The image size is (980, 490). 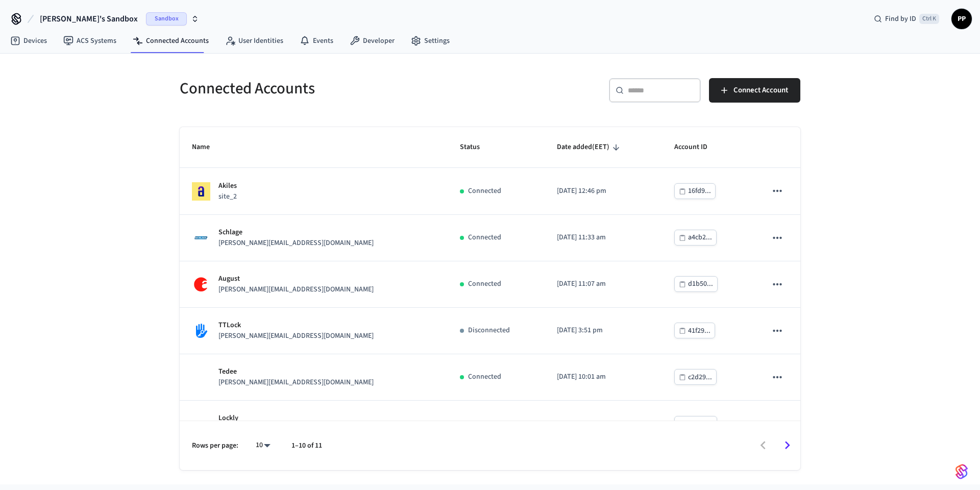 What do you see at coordinates (201, 191) in the screenshot?
I see `img: Akiles Logo, Square` at bounding box center [201, 191].